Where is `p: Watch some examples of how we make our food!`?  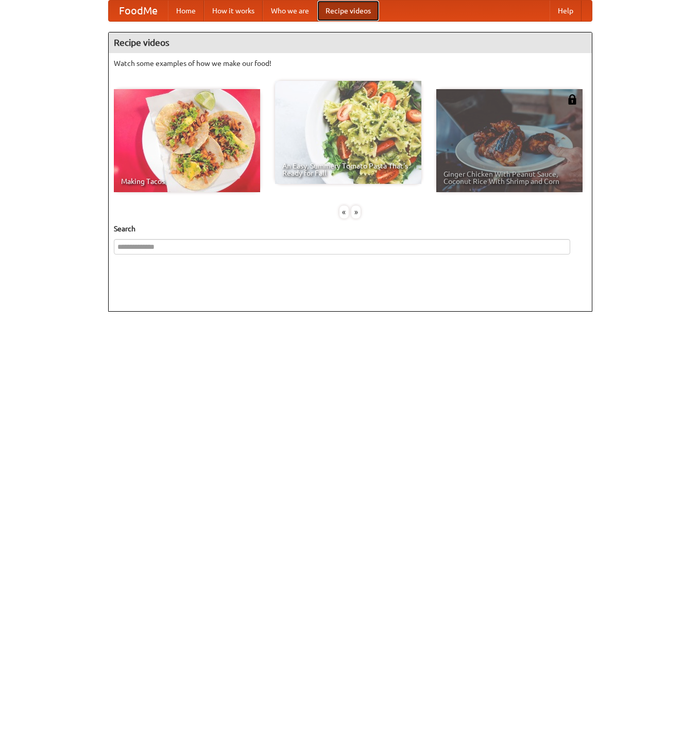
p: Watch some examples of how we make our food! is located at coordinates (351, 64).